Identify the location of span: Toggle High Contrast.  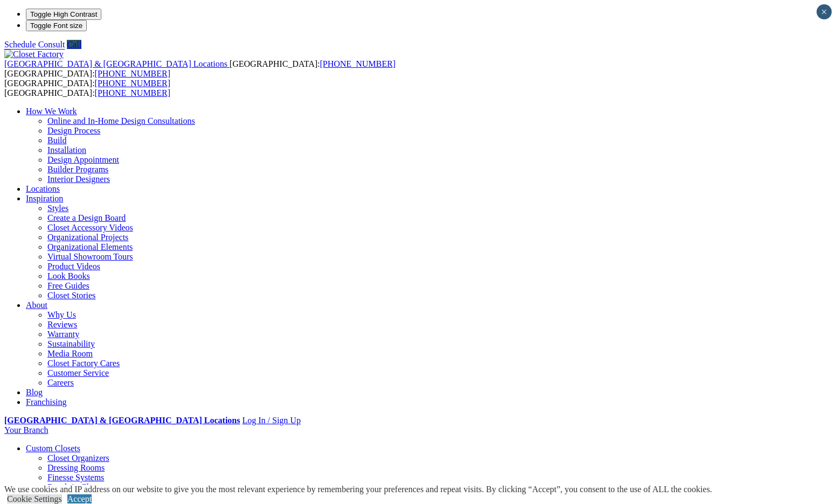
(64, 14).